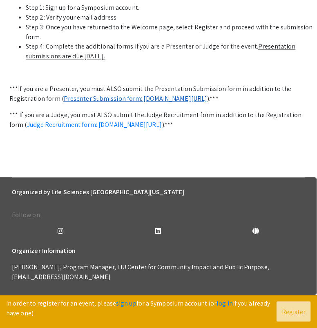 The image size is (317, 328). Describe the element at coordinates (158, 216) in the screenshot. I see `p: Follow on` at that location.